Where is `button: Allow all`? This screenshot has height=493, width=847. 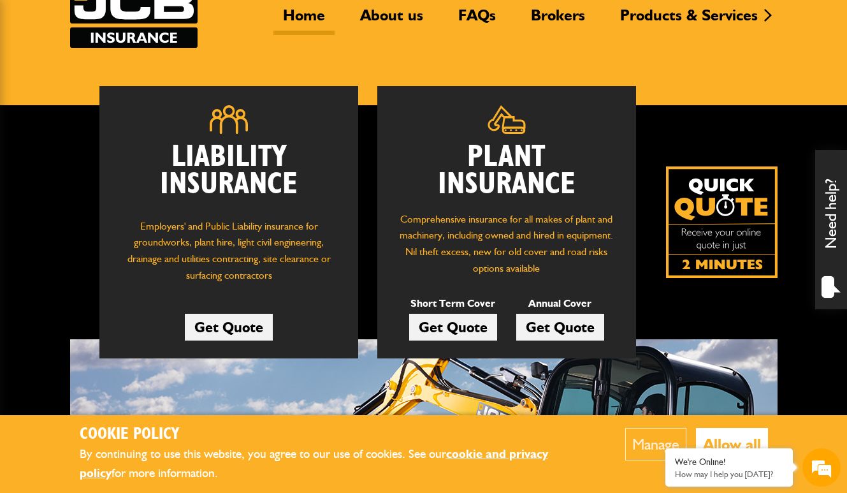 button: Allow all is located at coordinates (732, 444).